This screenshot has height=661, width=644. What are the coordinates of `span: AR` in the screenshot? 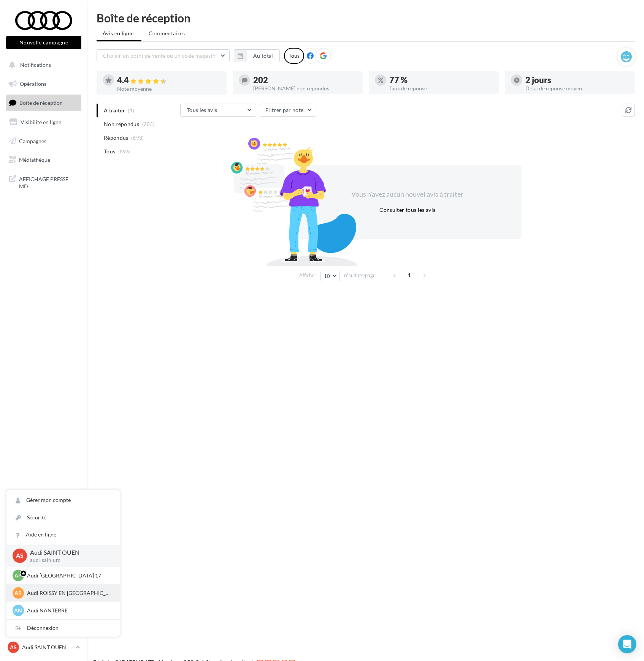 It's located at (18, 593).